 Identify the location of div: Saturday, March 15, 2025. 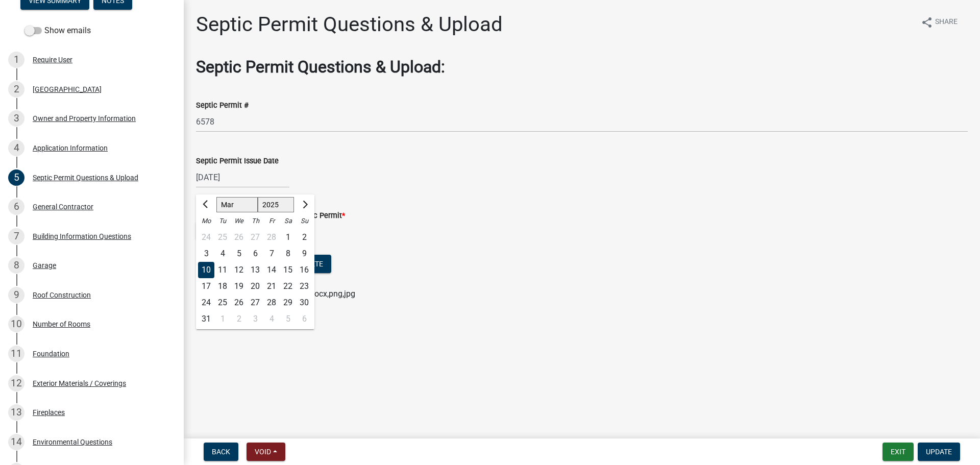
(288, 270).